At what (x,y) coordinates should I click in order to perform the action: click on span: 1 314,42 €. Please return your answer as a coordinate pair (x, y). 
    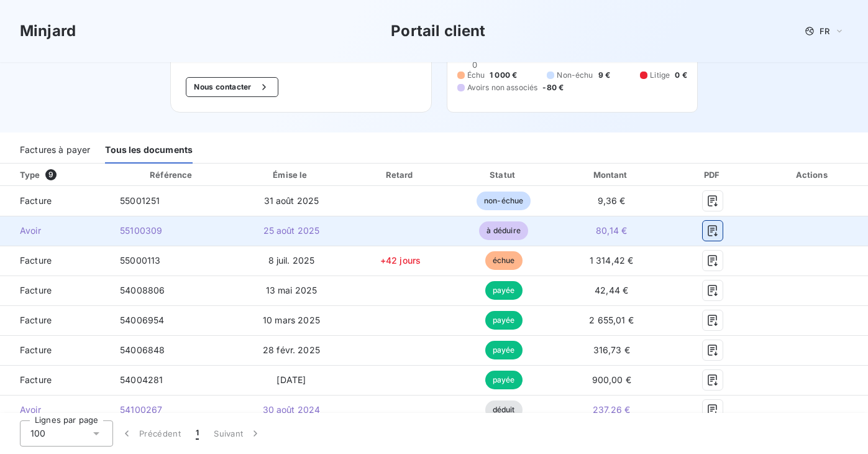
    Looking at the image, I should click on (611, 260).